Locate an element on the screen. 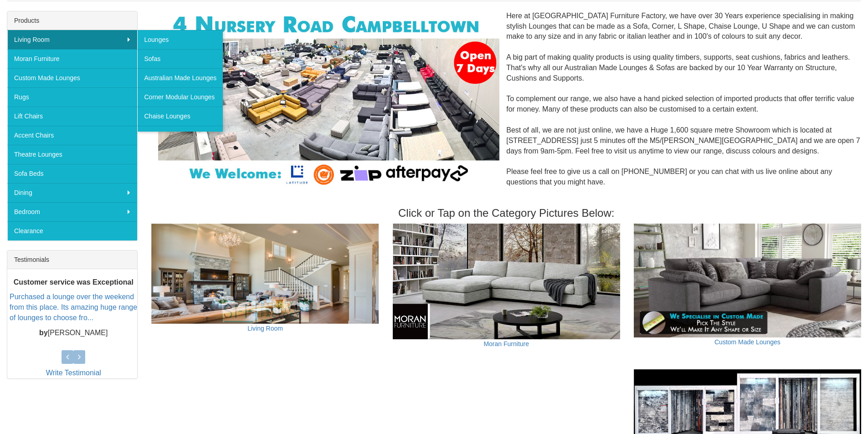 The image size is (868, 434). a: Theatre Lounges is located at coordinates (72, 154).